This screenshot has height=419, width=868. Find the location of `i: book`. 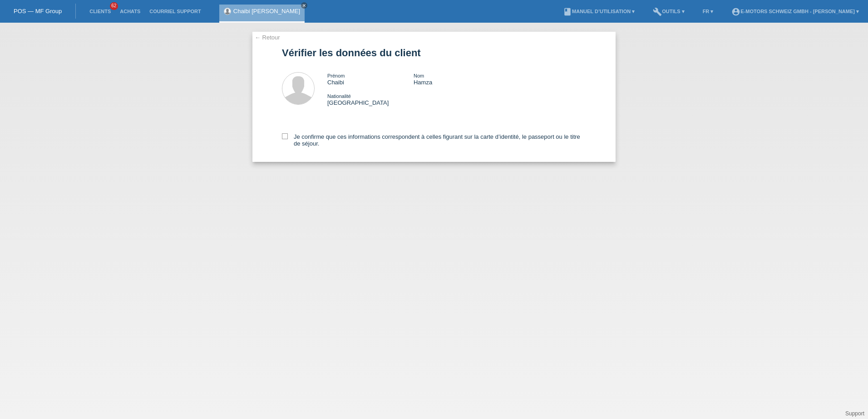

i: book is located at coordinates (568, 12).